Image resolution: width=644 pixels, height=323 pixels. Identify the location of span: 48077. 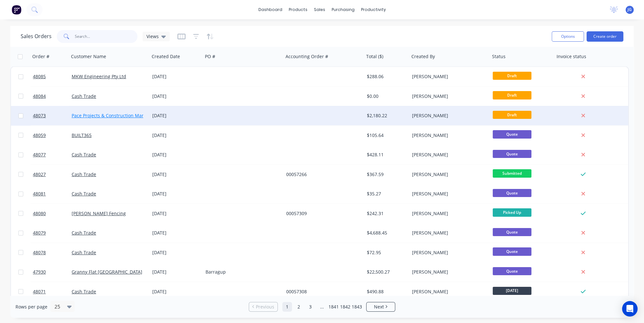
(39, 155).